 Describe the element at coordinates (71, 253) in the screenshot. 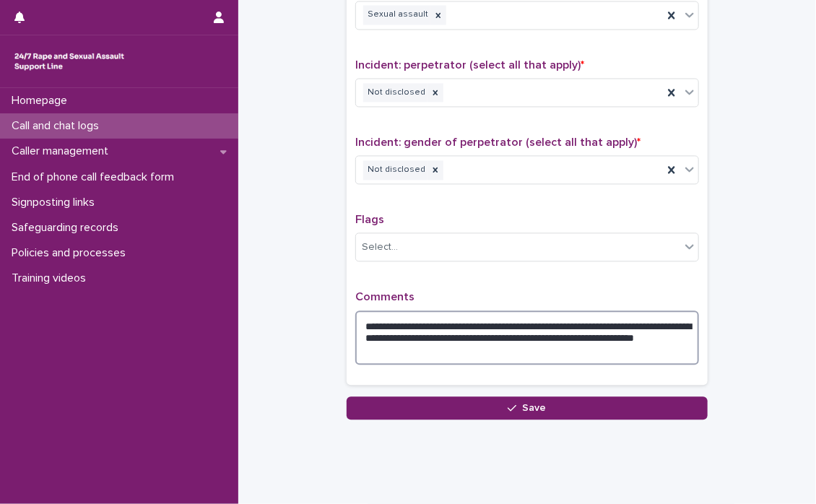

I see `p: Policies and processes` at that location.